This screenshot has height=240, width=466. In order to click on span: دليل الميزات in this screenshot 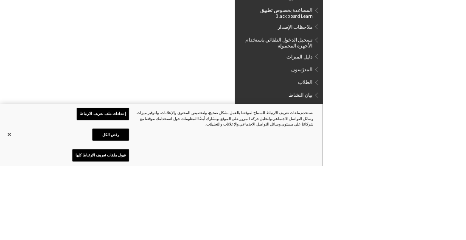, I will do `click(432, 80)`.